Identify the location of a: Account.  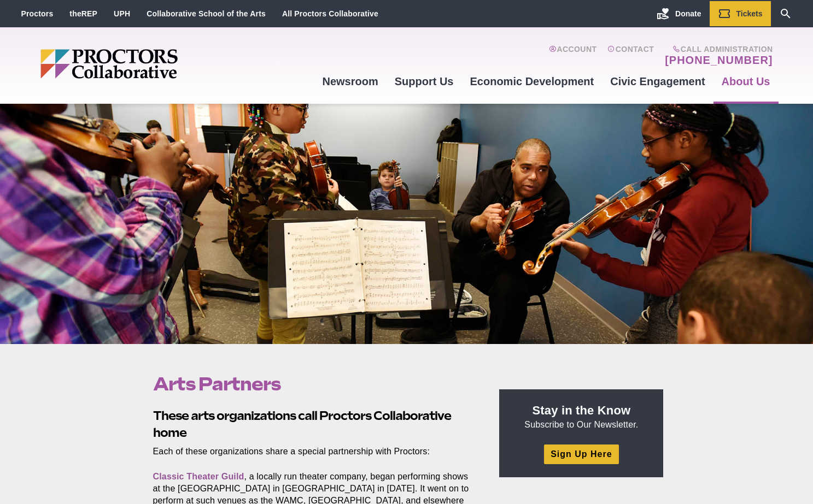
(573, 56).